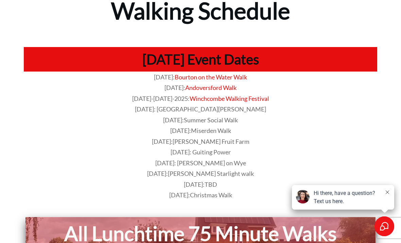 Image resolution: width=401 pixels, height=243 pixels. What do you see at coordinates (211, 87) in the screenshot?
I see `a: Andoversford Walk` at bounding box center [211, 87].